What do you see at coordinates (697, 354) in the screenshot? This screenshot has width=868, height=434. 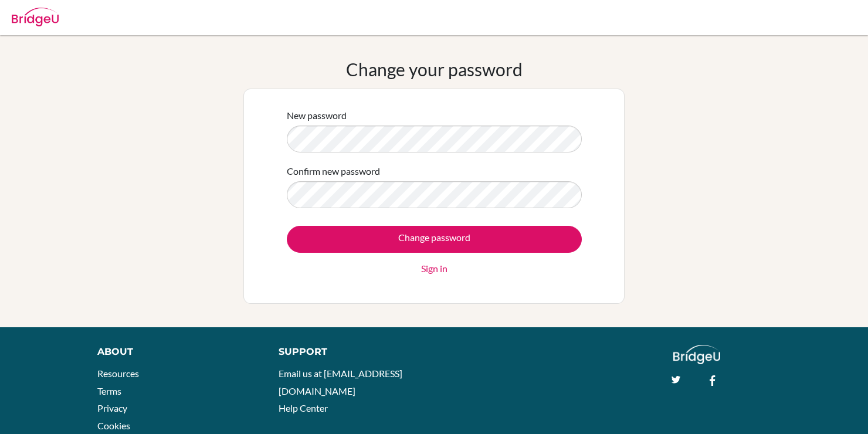 I see `img: logo_white@2x-f4f0deed5e89b7ecb1c2cc34c3e3d731f90f0f143d5ea2071677605dd97b5244.png` at bounding box center [697, 354].